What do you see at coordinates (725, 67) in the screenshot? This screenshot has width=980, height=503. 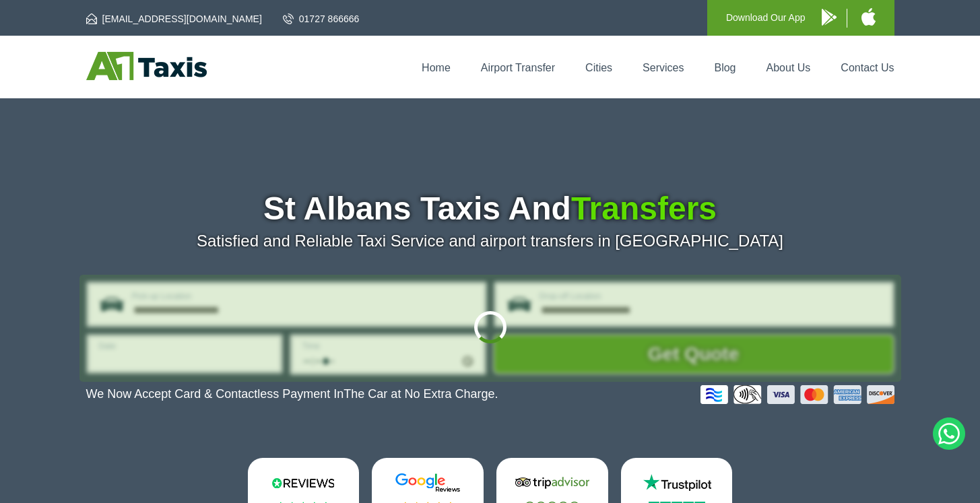 I see `a: Blog` at bounding box center [725, 67].